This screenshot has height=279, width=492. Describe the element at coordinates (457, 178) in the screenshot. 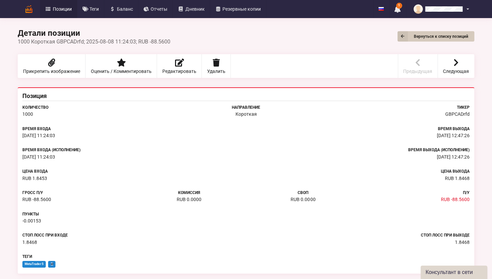

I see `span: RUB 1.8468` at that location.